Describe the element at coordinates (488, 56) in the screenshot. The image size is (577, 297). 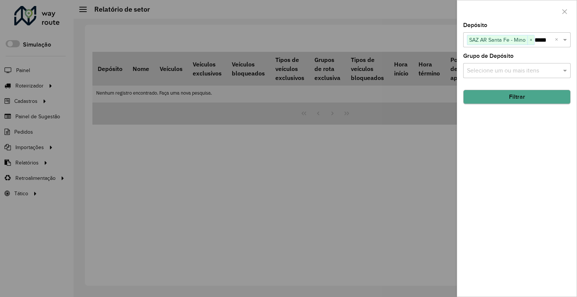
I see `label: Grupo de Depósito` at that location.